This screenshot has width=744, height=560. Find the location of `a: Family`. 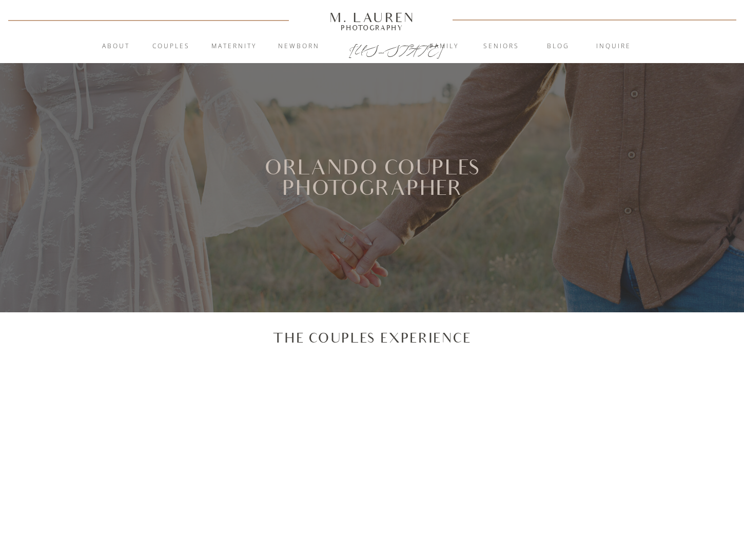

a: Family is located at coordinates (444, 47).